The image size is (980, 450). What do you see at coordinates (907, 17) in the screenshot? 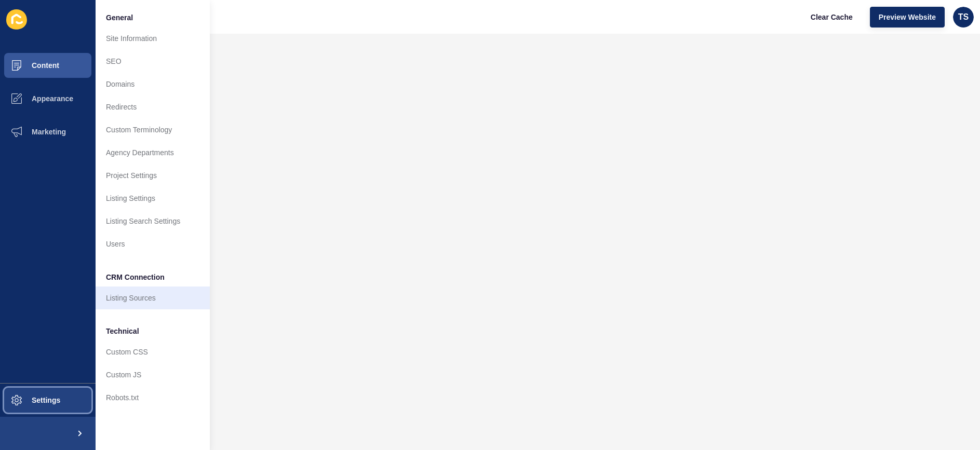
I see `span: Preview Website` at bounding box center [907, 17].